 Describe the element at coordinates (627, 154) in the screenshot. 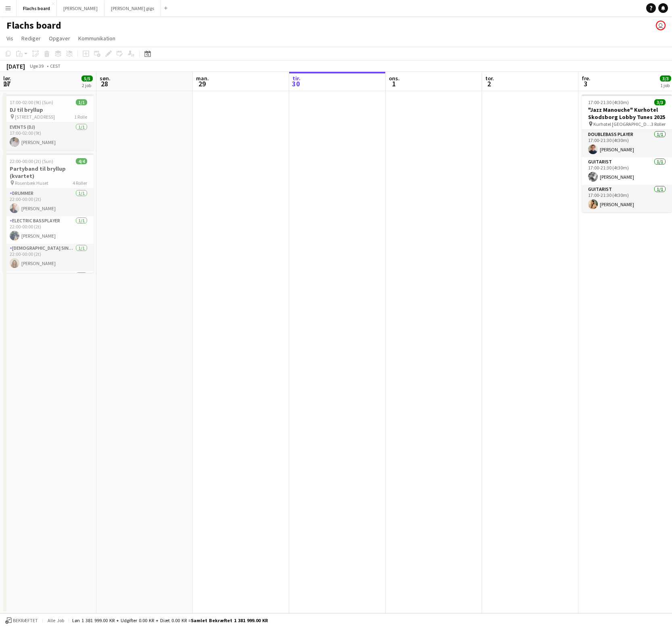

I see `app-job-card: 17:00-21:30 (4t30m)3/3"Jazz Manouche" Kurhotel Skodsborg Lobby Tunes 2025 Kurhotel [GEOGRAPHIC_DA...` at that location.